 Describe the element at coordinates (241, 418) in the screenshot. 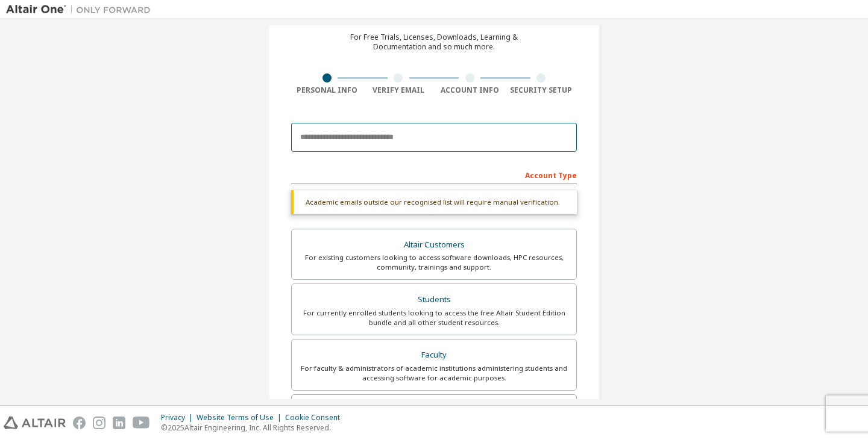

I see `div: Website Terms of Use` at that location.